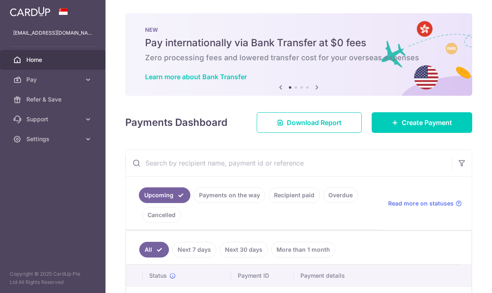  I want to click on a: All, so click(154, 249).